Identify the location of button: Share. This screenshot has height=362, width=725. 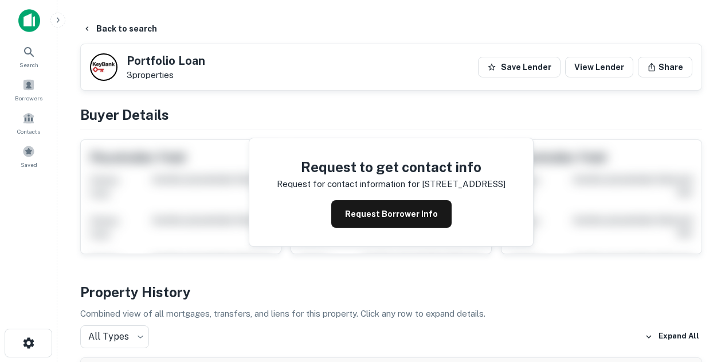
(665, 67).